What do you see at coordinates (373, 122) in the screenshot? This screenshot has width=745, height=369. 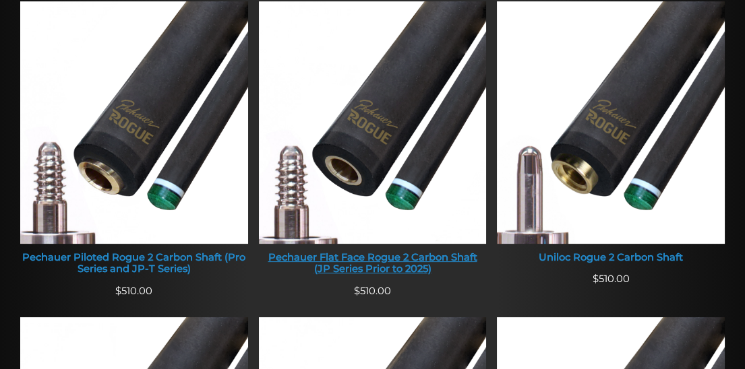 I see `img: Pechauer Flat Face Rogue 2 Carbon Shaft (JP Series Prior to 2025)` at bounding box center [373, 122].